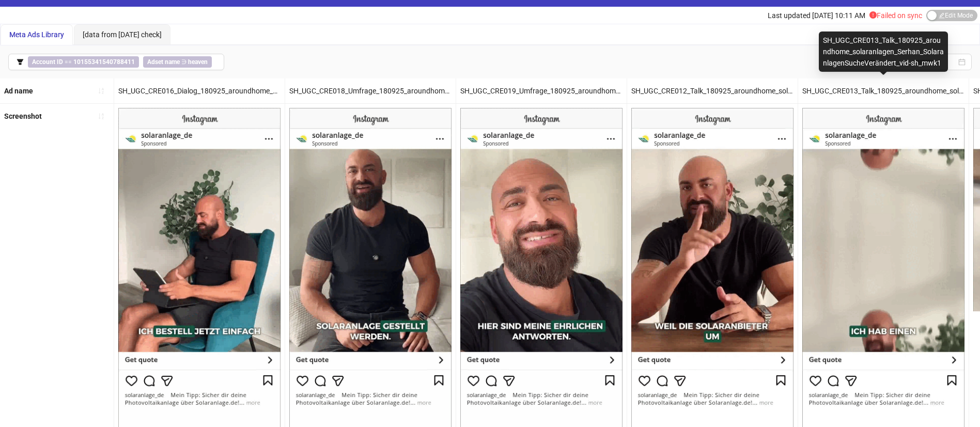  What do you see at coordinates (36, 35) in the screenshot?
I see `span: Meta Ads Library` at bounding box center [36, 35].